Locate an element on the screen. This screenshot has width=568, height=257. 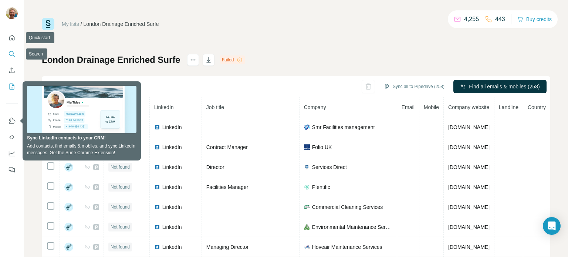
button: Sync all to Pipedrive (258) is located at coordinates (414, 86).